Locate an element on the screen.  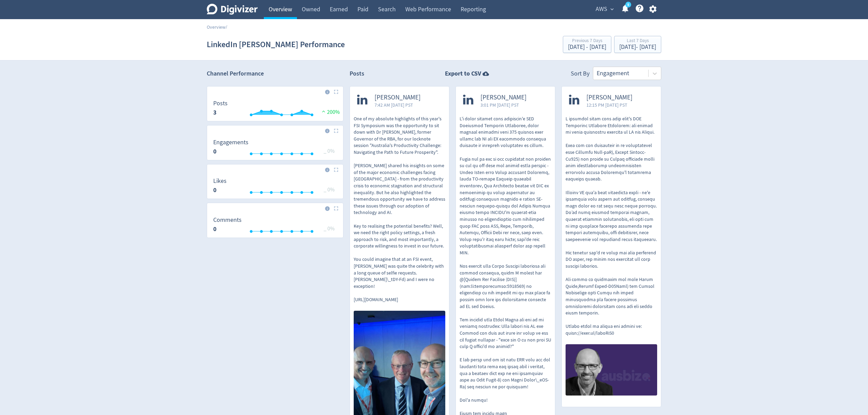
h2: Channel Performance is located at coordinates (275, 73).